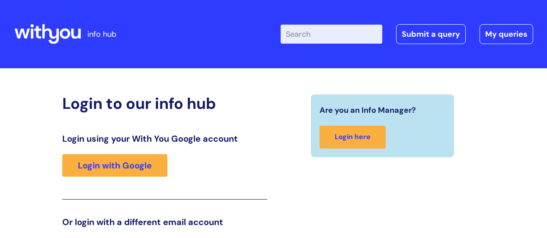 Image resolution: width=547 pixels, height=238 pixels. What do you see at coordinates (102, 34) in the screenshot?
I see `p: info hub` at bounding box center [102, 34].